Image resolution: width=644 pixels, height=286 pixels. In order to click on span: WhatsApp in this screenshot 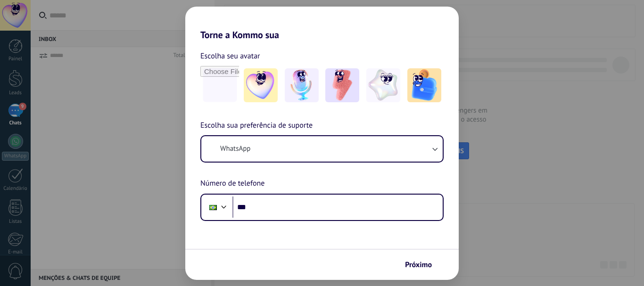, I will do `click(236, 149)`.